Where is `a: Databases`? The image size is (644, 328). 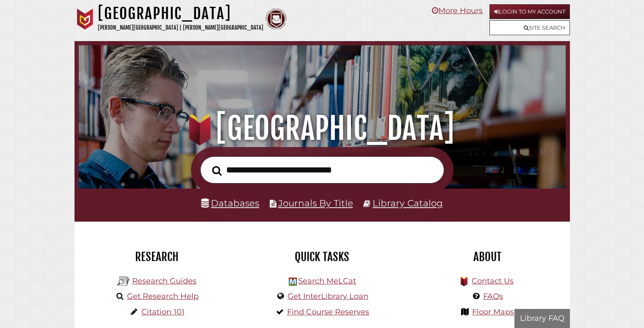 a: Databases is located at coordinates (230, 203).